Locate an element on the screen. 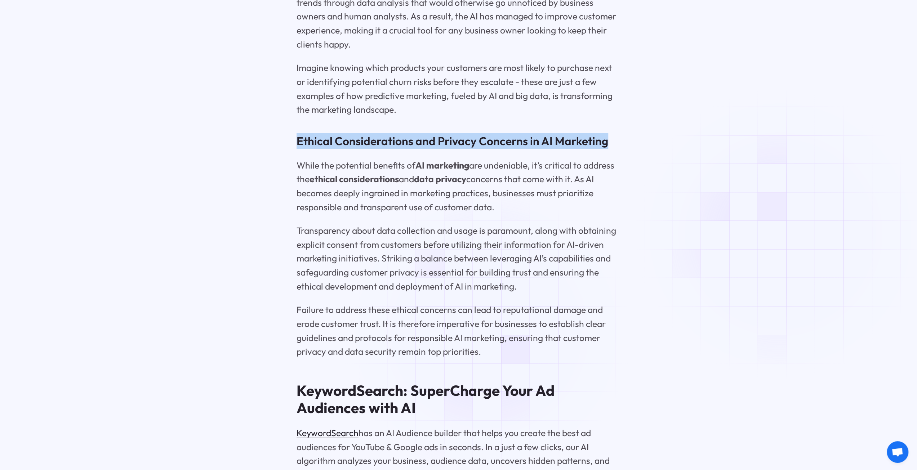 This screenshot has width=917, height=470. h3: Ethical Considerations and Privacy Concerns in AI Marketing is located at coordinates (458, 141).